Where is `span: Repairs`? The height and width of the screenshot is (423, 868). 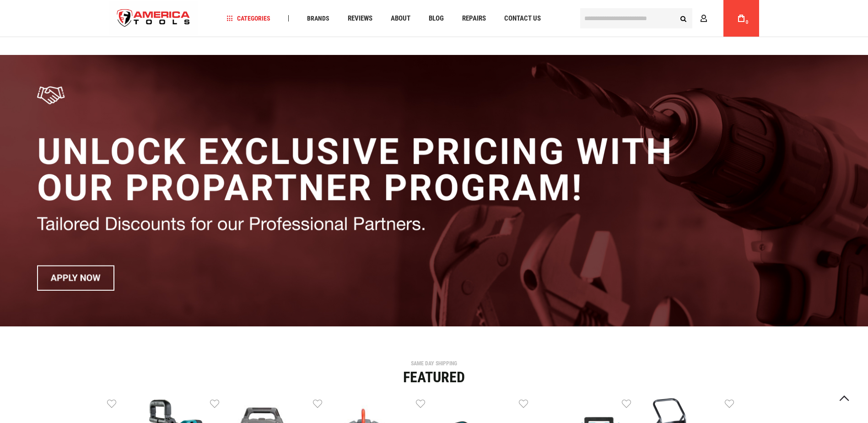 span: Repairs is located at coordinates (474, 18).